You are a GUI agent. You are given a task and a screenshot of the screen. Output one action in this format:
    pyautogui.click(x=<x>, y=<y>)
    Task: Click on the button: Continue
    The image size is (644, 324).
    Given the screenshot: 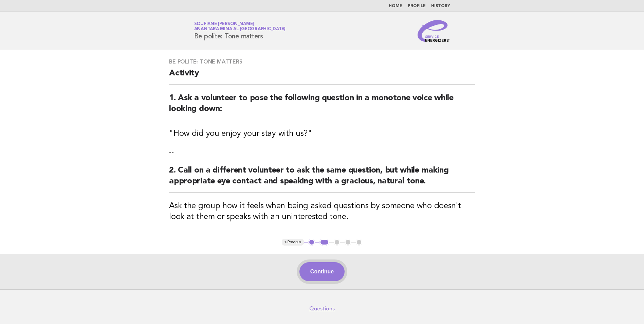 What is the action you would take?
    pyautogui.click(x=322, y=272)
    